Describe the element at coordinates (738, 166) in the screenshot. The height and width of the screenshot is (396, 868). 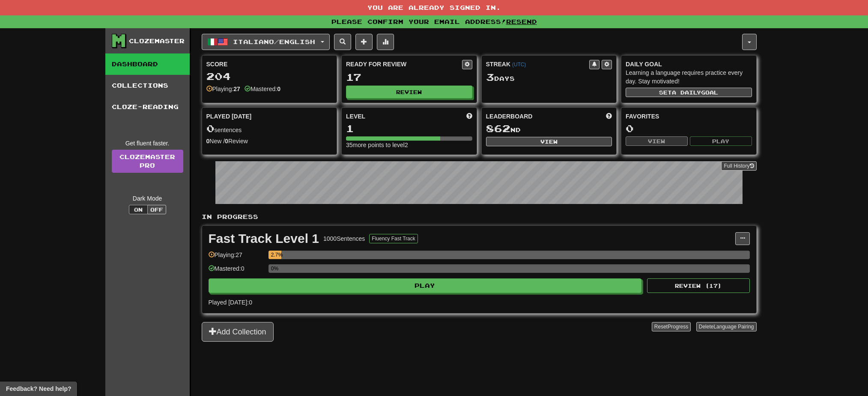
I see `button: Full History` at that location.